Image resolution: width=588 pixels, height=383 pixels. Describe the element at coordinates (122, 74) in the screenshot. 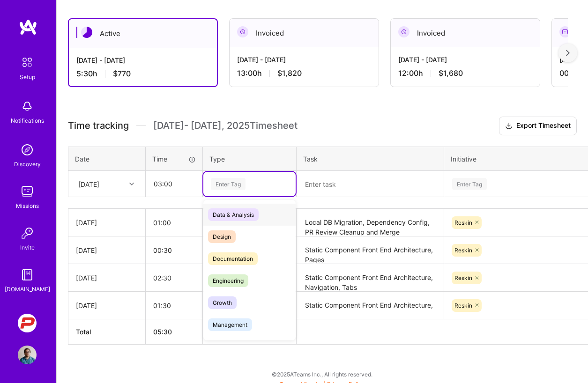

I see `span: $770` at that location.